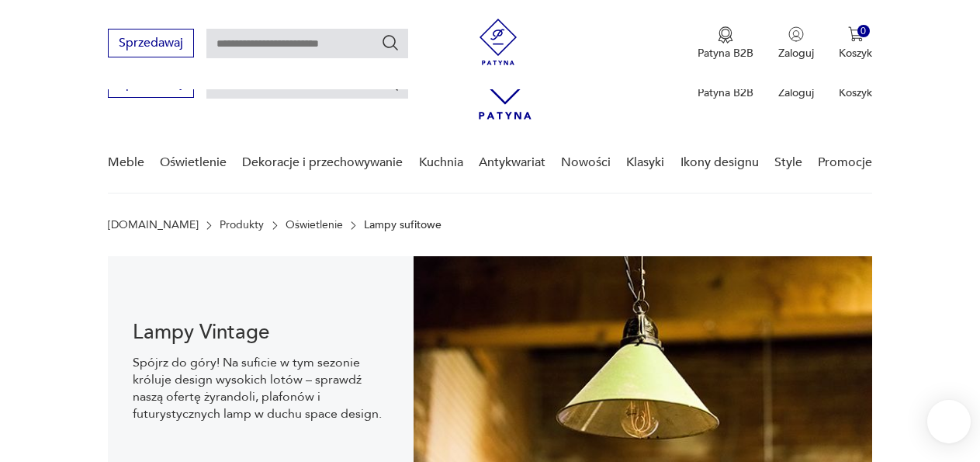  I want to click on img: Ikona koszyka, so click(856, 34).